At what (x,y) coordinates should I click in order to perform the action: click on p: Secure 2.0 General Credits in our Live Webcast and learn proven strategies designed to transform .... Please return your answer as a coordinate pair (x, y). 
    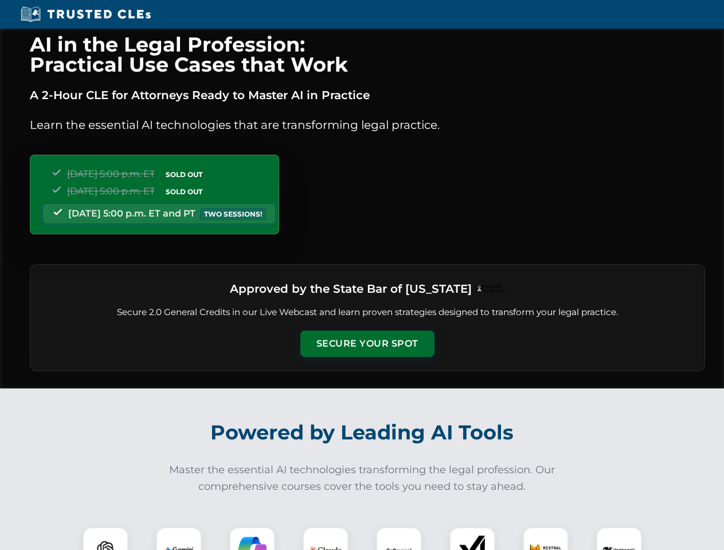
    Looking at the image, I should click on (368, 312).